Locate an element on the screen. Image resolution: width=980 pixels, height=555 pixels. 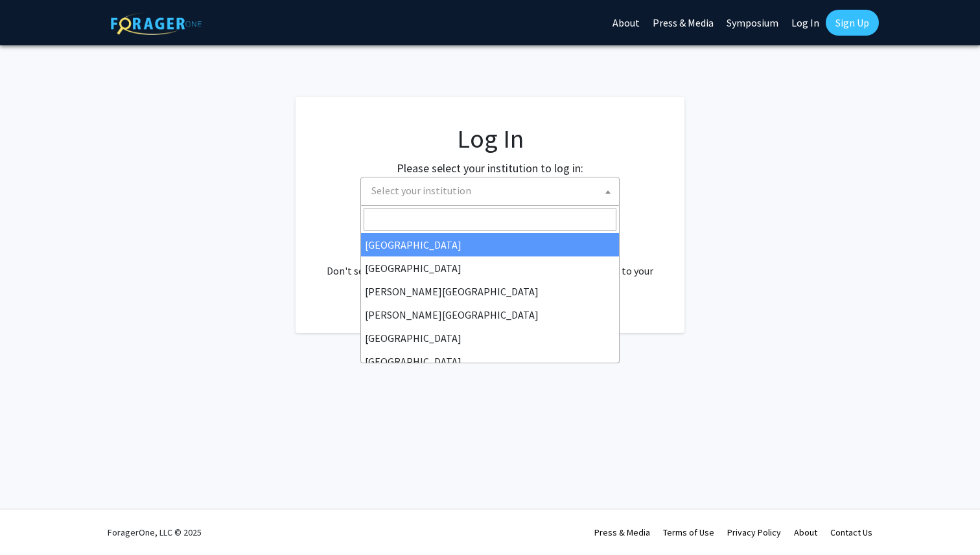
a: Contact Us is located at coordinates (851, 533).